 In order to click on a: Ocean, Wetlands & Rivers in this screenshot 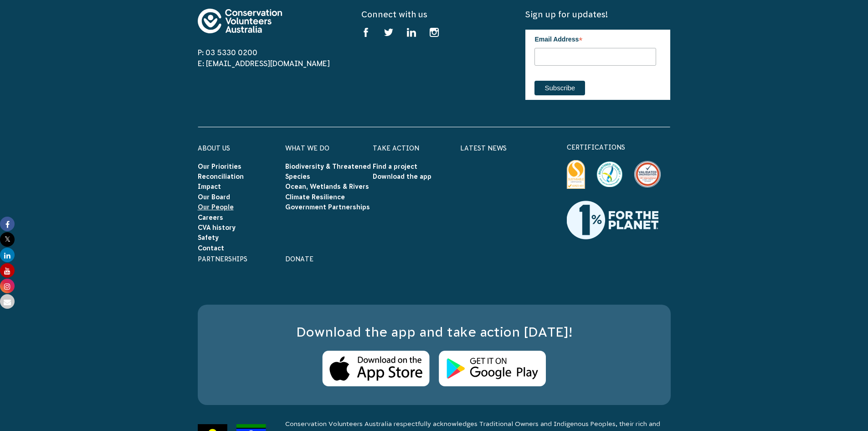, I will do `click(327, 187)`.